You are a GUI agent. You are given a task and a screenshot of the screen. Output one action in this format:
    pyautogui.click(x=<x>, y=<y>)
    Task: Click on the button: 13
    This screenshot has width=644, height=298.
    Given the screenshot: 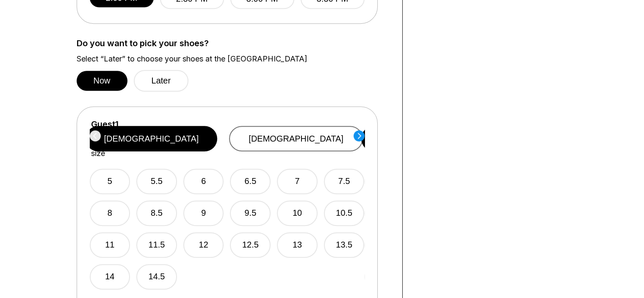 What is the action you would take?
    pyautogui.click(x=297, y=245)
    